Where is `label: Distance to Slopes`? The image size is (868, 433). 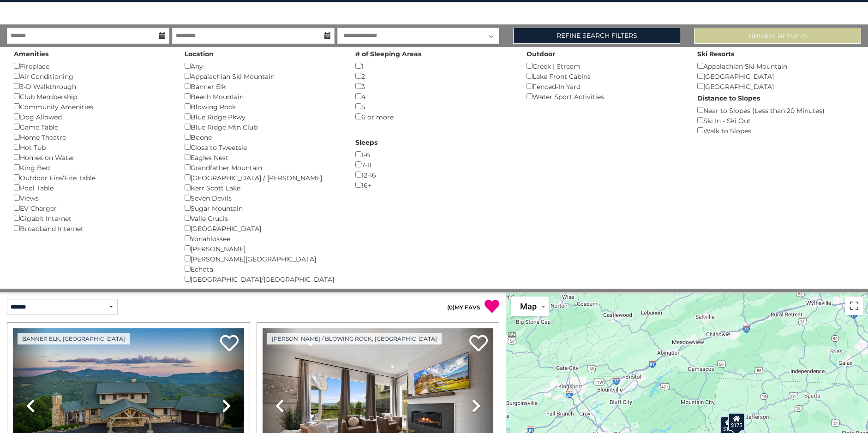
label: Distance to Slopes is located at coordinates (728, 98).